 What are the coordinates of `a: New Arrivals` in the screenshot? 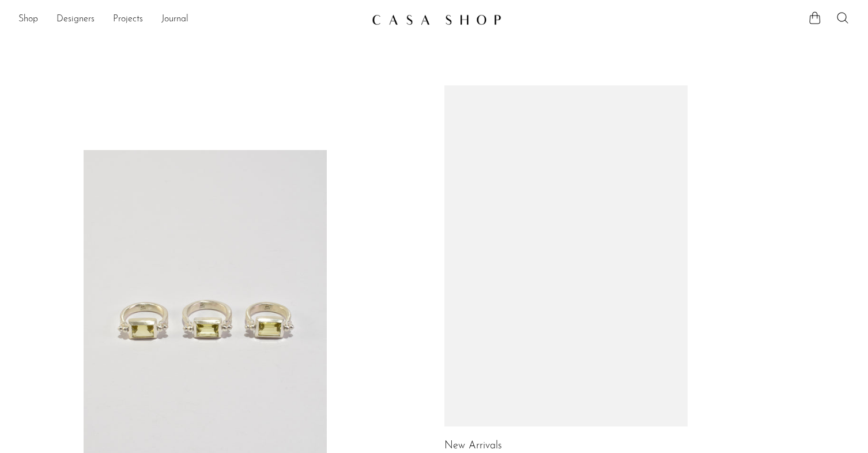 It's located at (473, 446).